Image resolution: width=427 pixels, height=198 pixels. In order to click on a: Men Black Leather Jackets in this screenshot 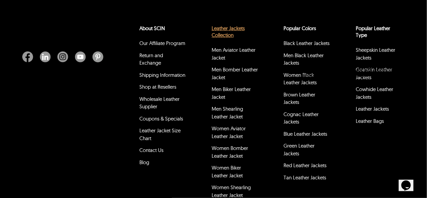, I will do `click(304, 59)`.